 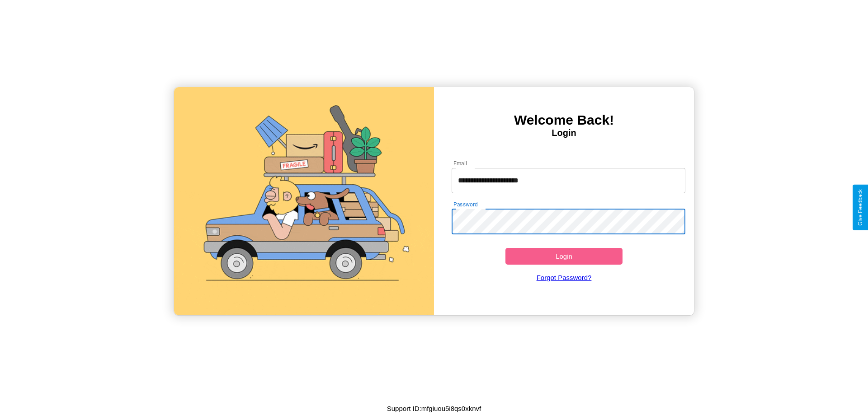 I want to click on label: Email, so click(x=460, y=163).